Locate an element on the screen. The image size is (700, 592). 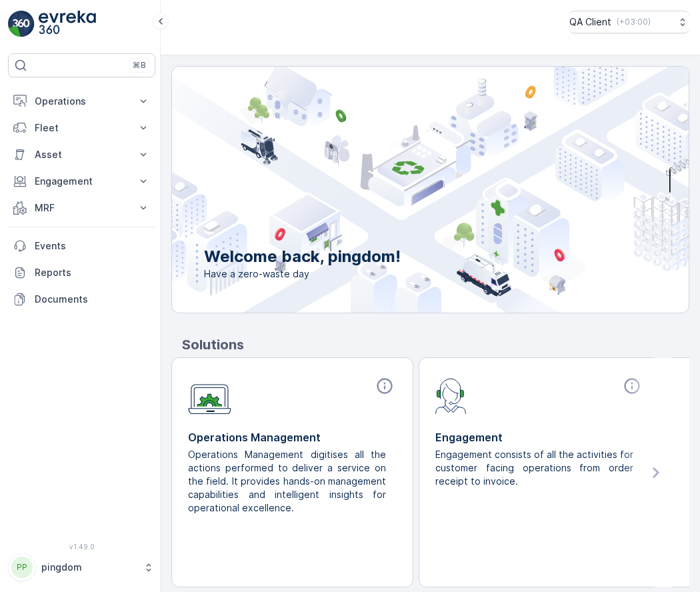
a: Reports is located at coordinates (82, 273).